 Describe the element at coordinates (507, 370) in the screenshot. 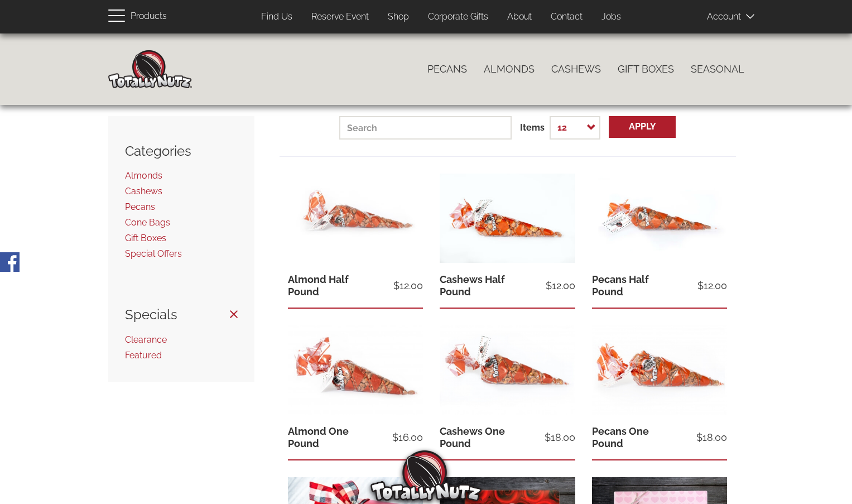

I see `img: 1 pound of freshly roasted cinnamon glazed cashews in a totally nutz poly bag` at that location.